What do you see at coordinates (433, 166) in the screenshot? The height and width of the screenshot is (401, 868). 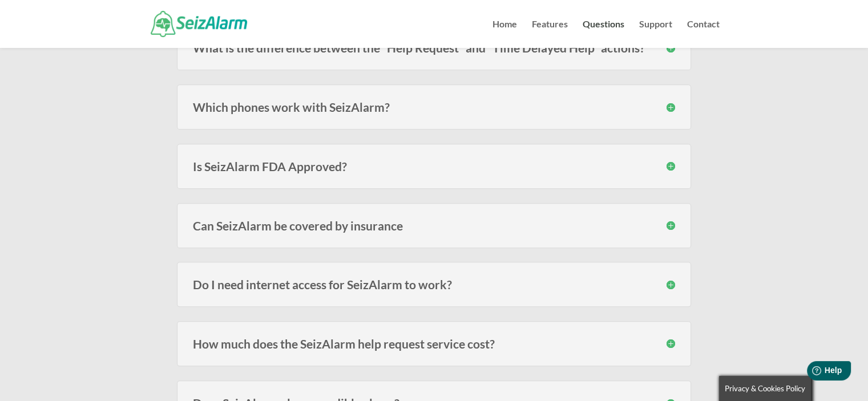 I see `h3: Is SeizAlarm FDA Approved?` at bounding box center [433, 166].